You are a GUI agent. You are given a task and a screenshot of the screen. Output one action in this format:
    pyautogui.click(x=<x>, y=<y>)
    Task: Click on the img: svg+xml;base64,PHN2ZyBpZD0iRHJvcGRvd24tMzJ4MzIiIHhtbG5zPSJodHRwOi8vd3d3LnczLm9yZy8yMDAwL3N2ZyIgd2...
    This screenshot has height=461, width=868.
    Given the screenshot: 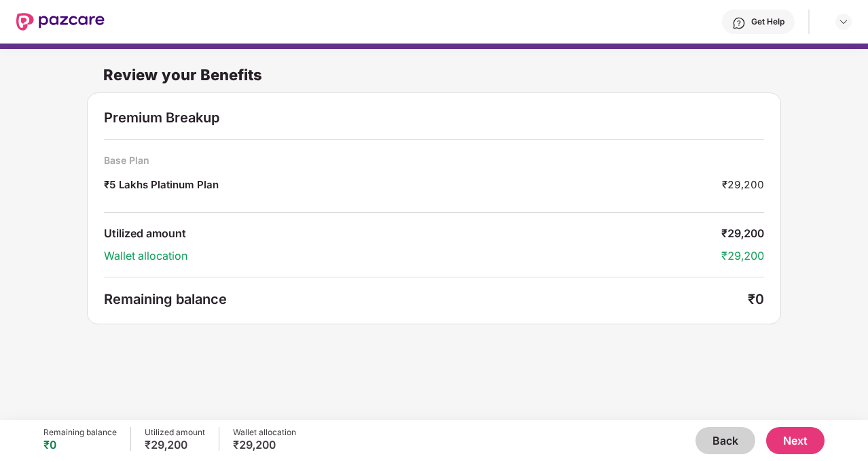 What is the action you would take?
    pyautogui.click(x=844, y=21)
    